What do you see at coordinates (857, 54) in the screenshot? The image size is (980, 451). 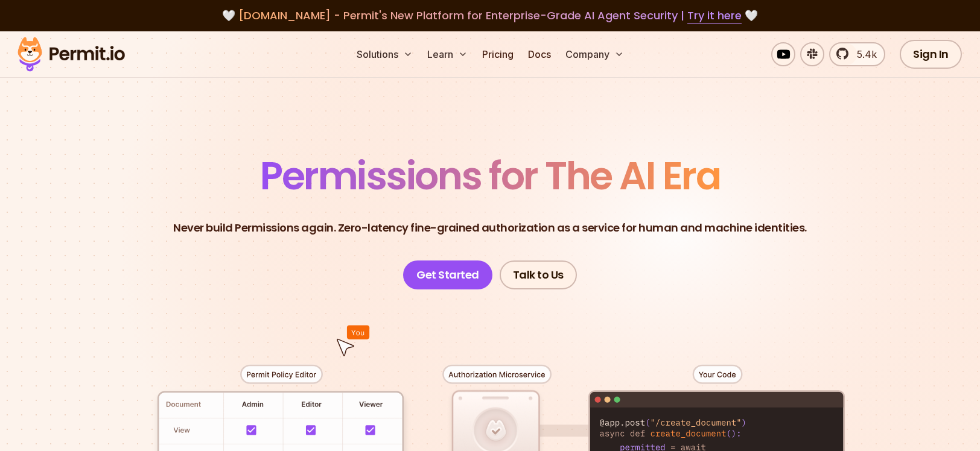 I see `a: 5.4k` at bounding box center [857, 54].